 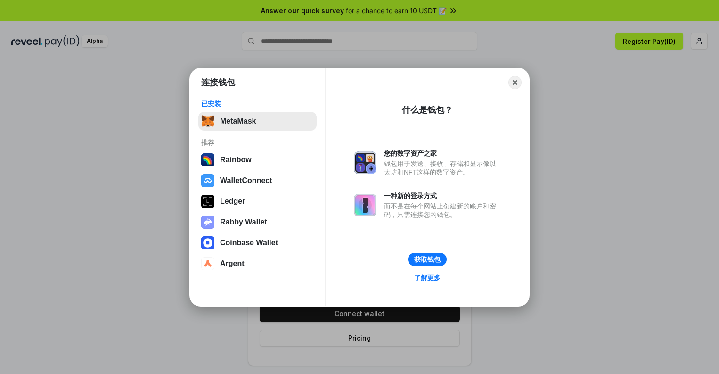 I want to click on button: Close, so click(x=515, y=82).